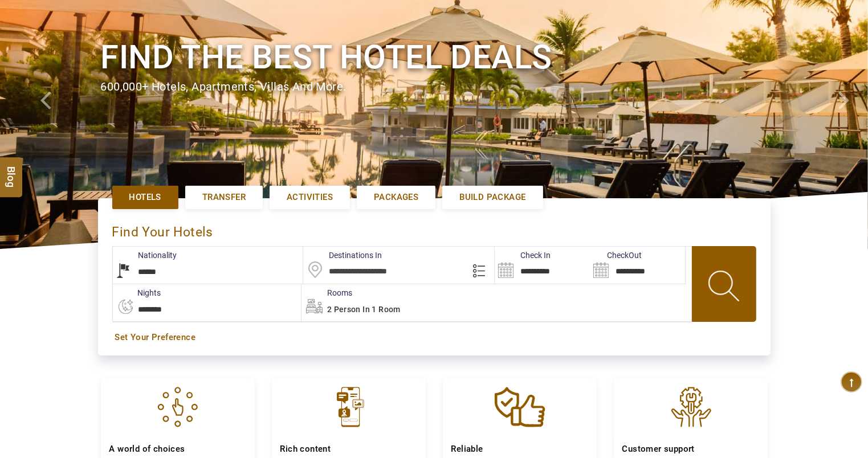  I want to click on a: Set Your Preference, so click(434, 337).